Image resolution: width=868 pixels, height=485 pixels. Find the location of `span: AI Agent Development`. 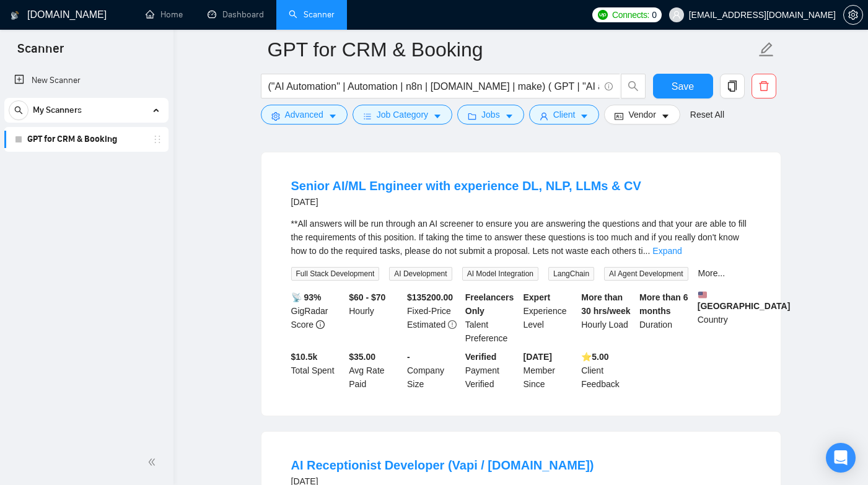

span: AI Agent Development is located at coordinates (646, 274).